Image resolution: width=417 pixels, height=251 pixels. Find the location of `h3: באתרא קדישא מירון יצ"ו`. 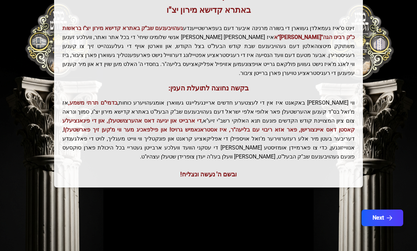

h3: באתרא קדישא מירון יצ"ו is located at coordinates (209, 10).